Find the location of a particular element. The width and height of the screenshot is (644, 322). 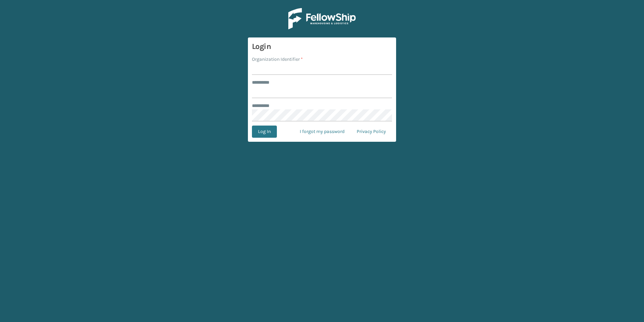

button: Log In is located at coordinates (265, 132).